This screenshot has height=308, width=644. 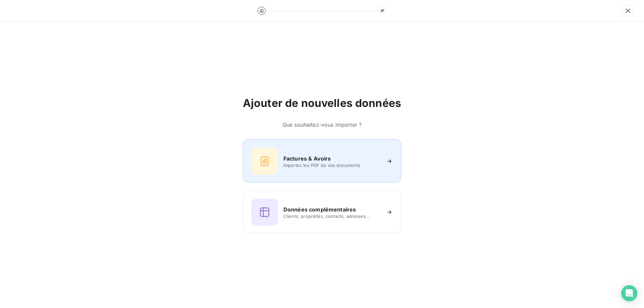 I want to click on span: Clients, propriétés, contacts, adresses..., so click(x=332, y=216).